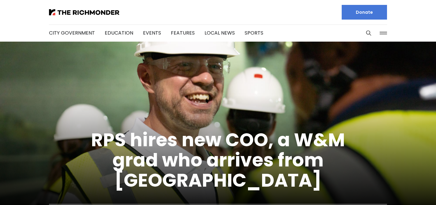 The width and height of the screenshot is (436, 205). I want to click on button: Search this site, so click(368, 33).